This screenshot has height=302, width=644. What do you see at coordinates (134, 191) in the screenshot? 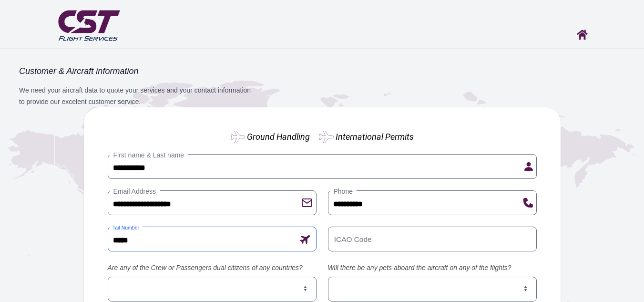
I see `label: Email Address` at bounding box center [134, 191].